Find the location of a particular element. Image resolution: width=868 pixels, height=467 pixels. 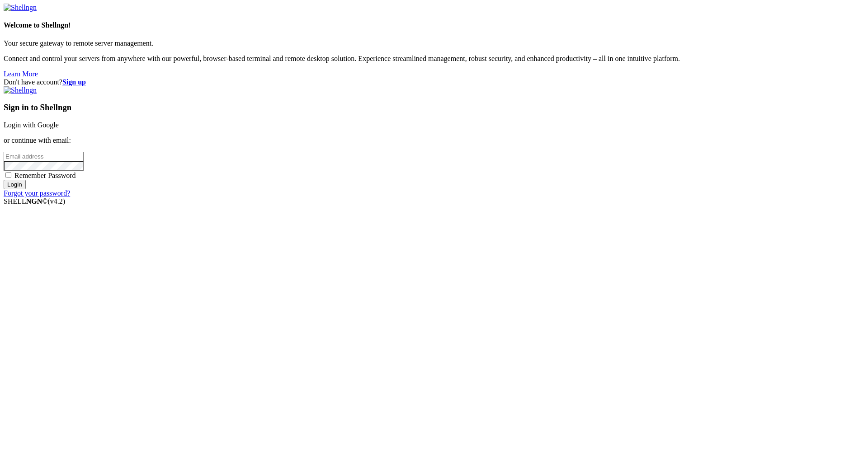

h4: Welcome to Shellngn! is located at coordinates (434, 25).